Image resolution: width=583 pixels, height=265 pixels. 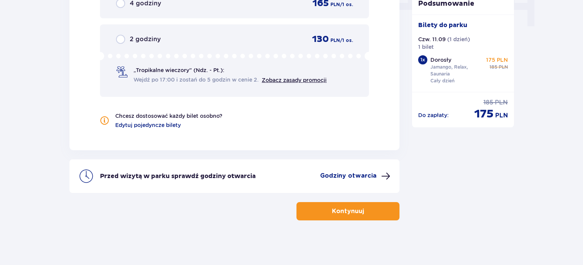 What do you see at coordinates (457, 71) in the screenshot?
I see `p: Jamango, Relax, Saunaria` at bounding box center [457, 71].